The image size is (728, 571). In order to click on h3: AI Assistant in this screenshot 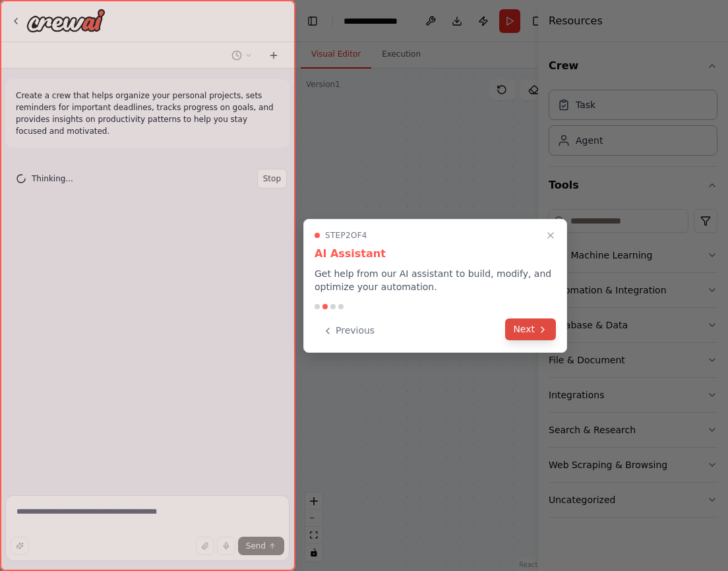, I will do `click(435, 254)`.